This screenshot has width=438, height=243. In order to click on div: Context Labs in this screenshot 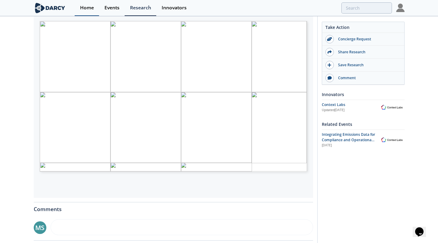, I will do `click(350, 105)`.